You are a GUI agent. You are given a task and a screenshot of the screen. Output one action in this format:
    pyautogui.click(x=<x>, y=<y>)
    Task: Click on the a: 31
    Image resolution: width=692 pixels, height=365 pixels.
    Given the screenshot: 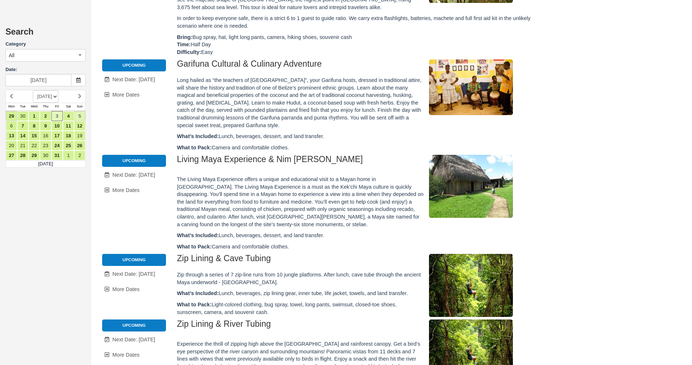 What is the action you would take?
    pyautogui.click(x=57, y=155)
    